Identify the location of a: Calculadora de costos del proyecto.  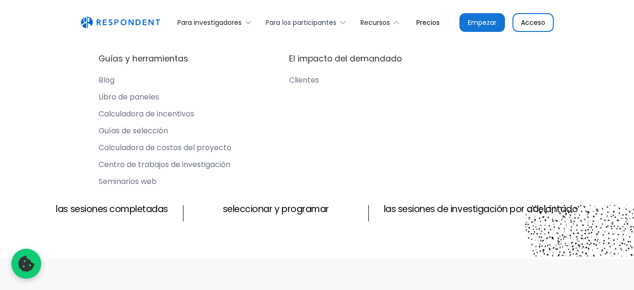
(165, 150).